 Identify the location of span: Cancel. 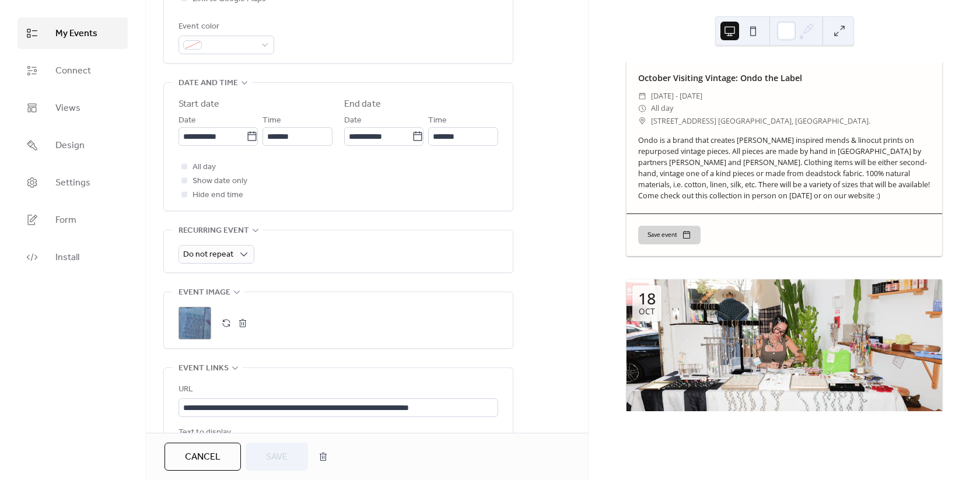
(203, 457).